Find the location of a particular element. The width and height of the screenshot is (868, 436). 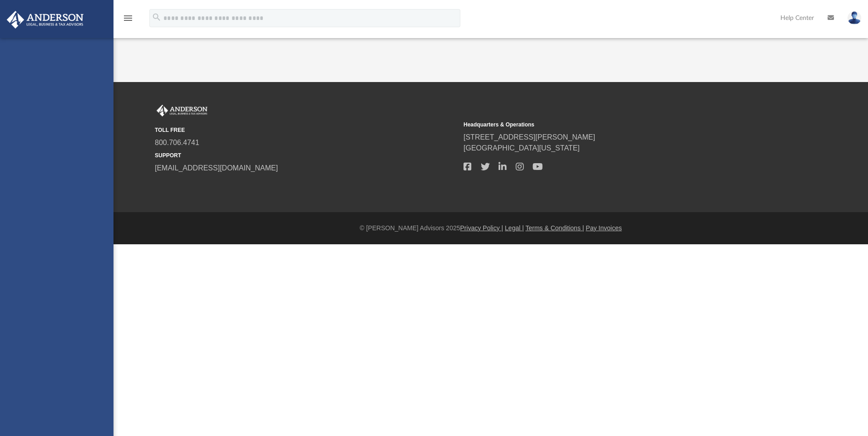

a: Legal | is located at coordinates (514, 228).